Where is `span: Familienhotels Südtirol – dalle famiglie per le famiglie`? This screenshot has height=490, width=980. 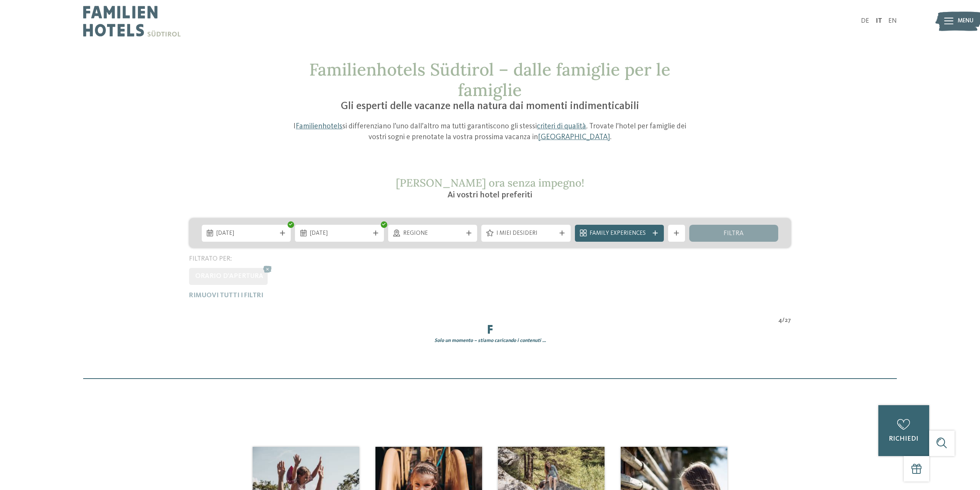 span: Familienhotels Südtirol – dalle famiglie per le famiglie is located at coordinates (490, 79).